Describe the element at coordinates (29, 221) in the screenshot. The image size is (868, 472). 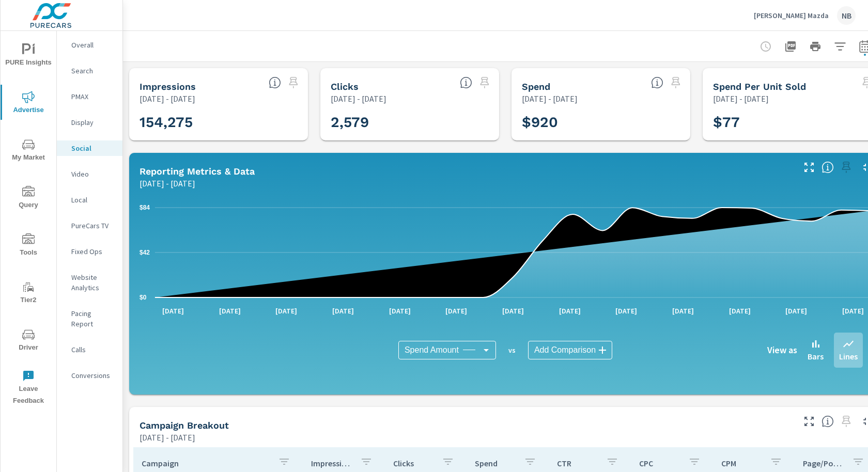
I see `div: nav menu` at that location.